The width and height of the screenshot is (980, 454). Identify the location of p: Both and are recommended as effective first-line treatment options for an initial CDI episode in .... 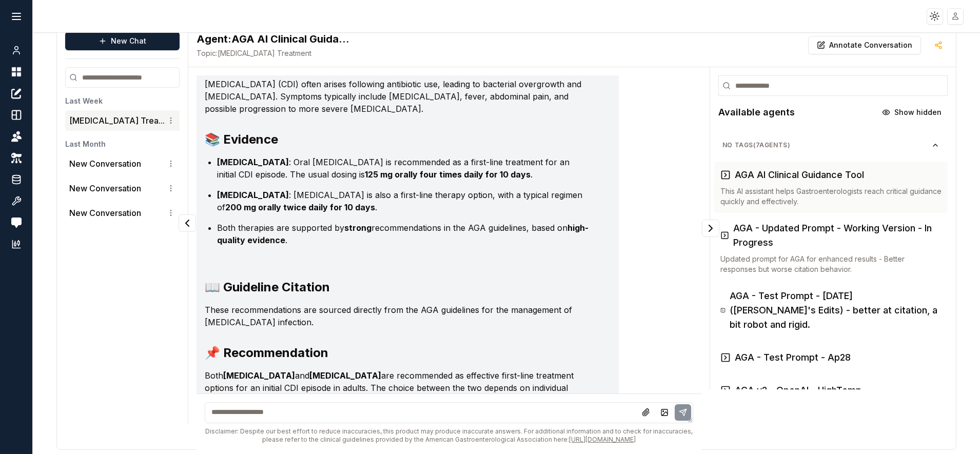
(397, 394).